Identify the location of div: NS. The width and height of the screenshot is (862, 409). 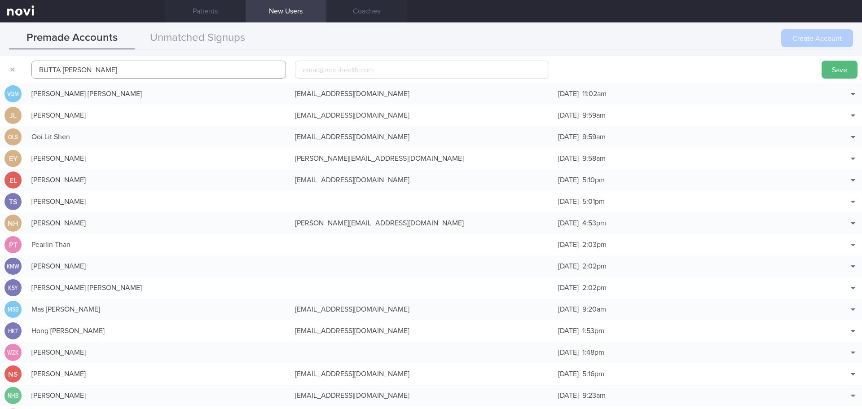
(13, 374).